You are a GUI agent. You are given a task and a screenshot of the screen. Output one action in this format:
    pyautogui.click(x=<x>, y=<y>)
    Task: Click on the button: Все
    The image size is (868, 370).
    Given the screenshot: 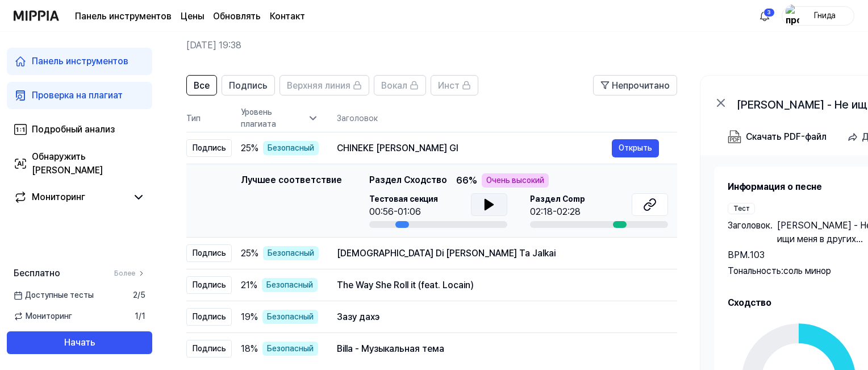 What is the action you would take?
    pyautogui.click(x=202, y=85)
    